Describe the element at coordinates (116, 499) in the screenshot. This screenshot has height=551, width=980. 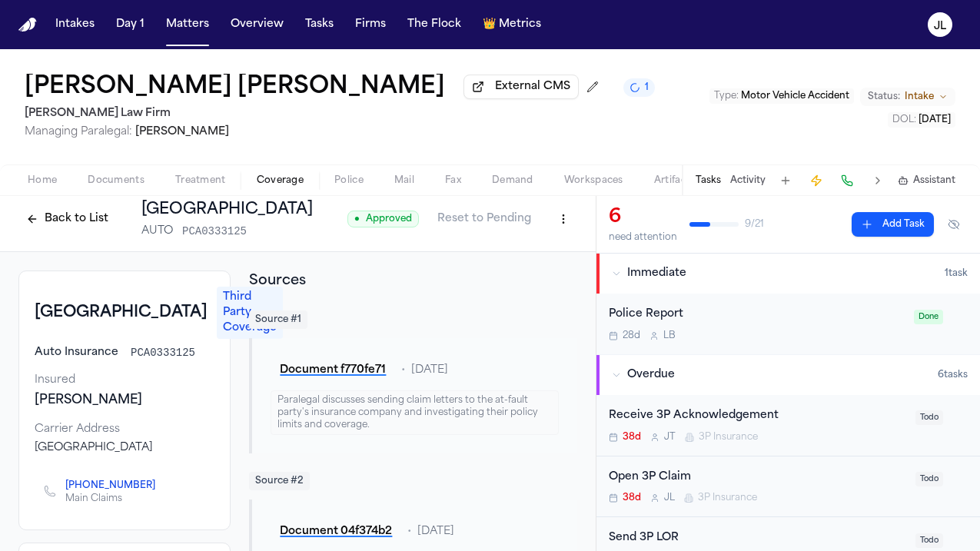
I see `div: Main Claims` at that location.